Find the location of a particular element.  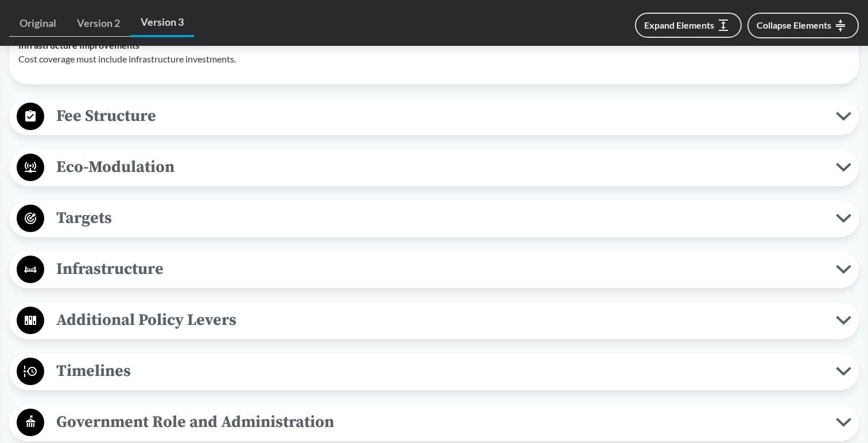

button: Fee Structure is located at coordinates (434, 116).